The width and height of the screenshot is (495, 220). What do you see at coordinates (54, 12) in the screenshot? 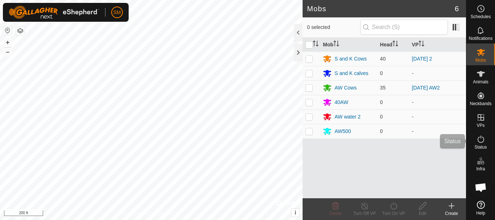
I see `img: Gallagher Logo` at bounding box center [54, 12].